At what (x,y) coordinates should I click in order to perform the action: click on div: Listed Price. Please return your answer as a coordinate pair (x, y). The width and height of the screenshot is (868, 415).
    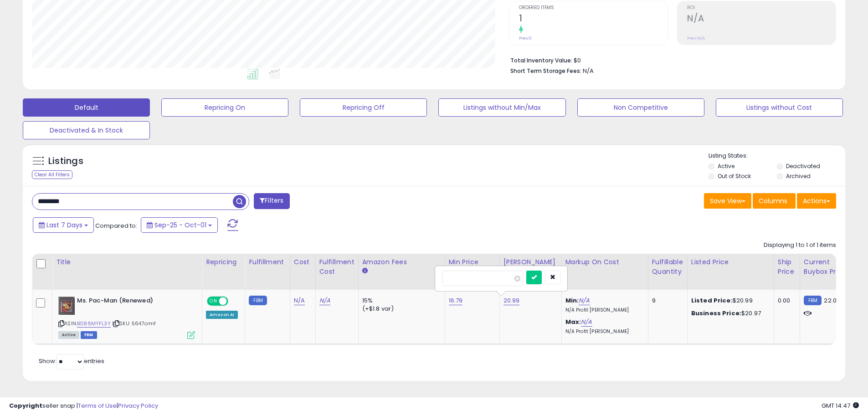
    Looking at the image, I should click on (730, 262).